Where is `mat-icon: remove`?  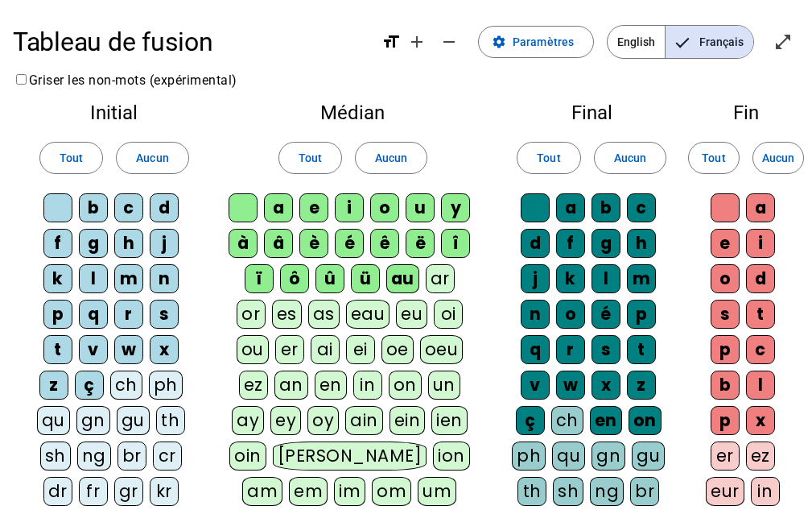 mat-icon: remove is located at coordinates (449, 42).